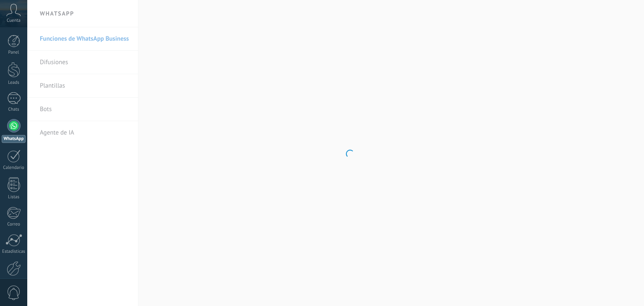 This screenshot has width=644, height=306. What do you see at coordinates (14, 224) in the screenshot?
I see `div: Correo` at bounding box center [14, 224].